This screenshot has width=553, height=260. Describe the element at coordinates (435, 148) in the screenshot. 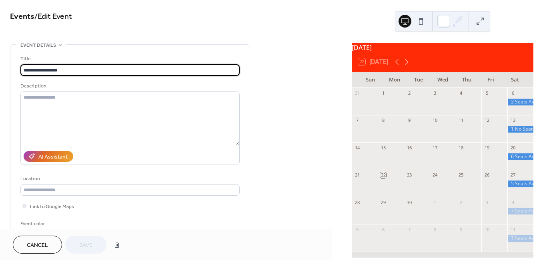

I see `div: 17` at that location.